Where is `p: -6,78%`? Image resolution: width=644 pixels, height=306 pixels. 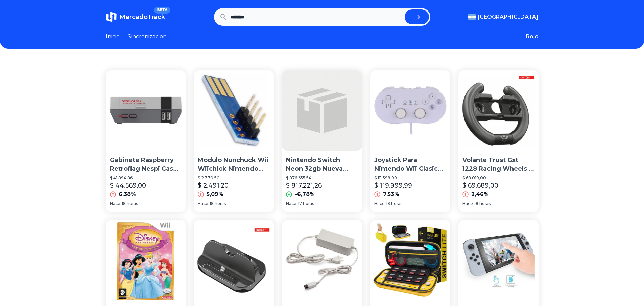
p: -6,78% is located at coordinates (305, 195).